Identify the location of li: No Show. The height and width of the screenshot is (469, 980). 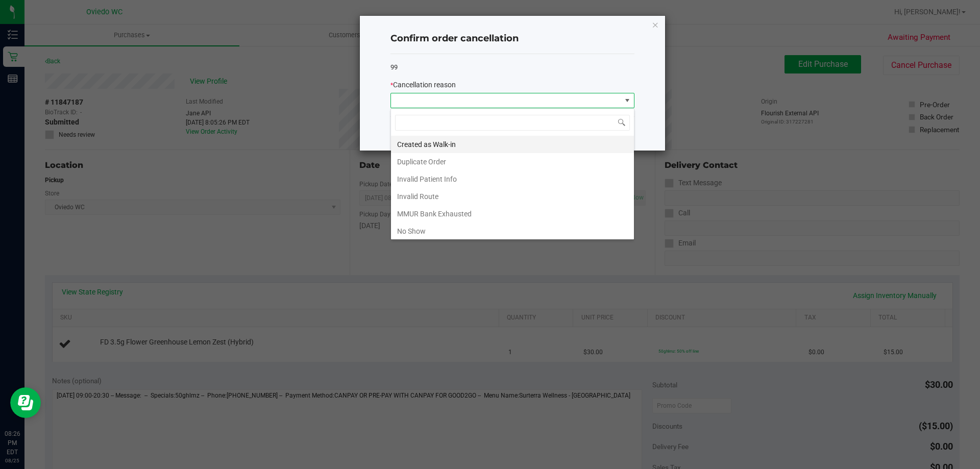
(512, 231).